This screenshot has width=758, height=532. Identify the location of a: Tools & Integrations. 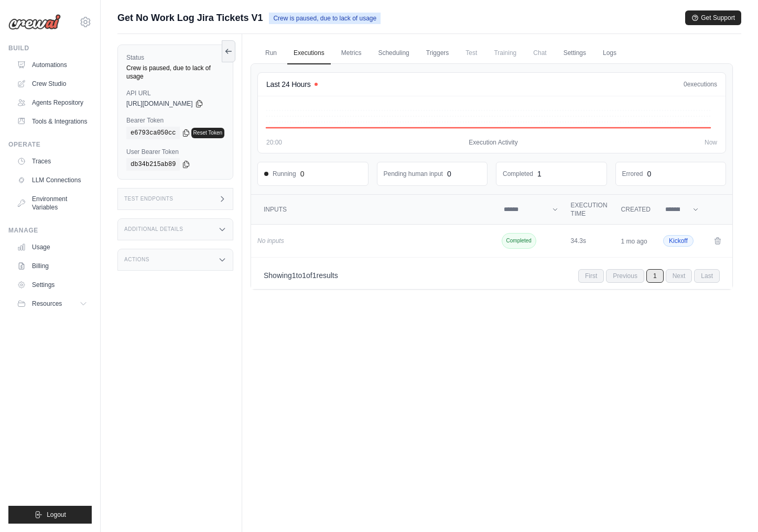
(52, 122).